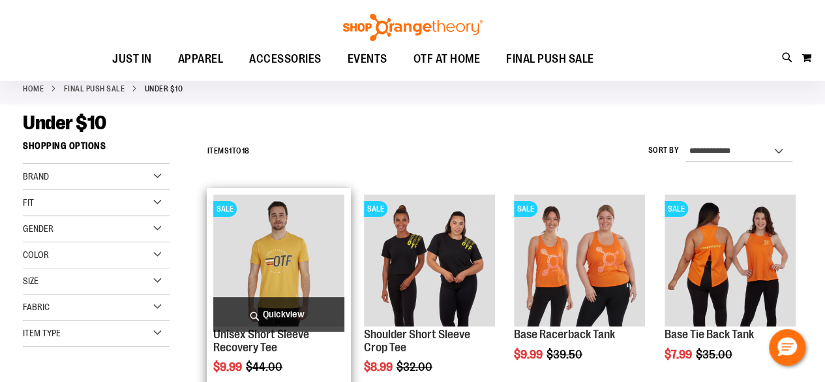  I want to click on span: 18, so click(246, 151).